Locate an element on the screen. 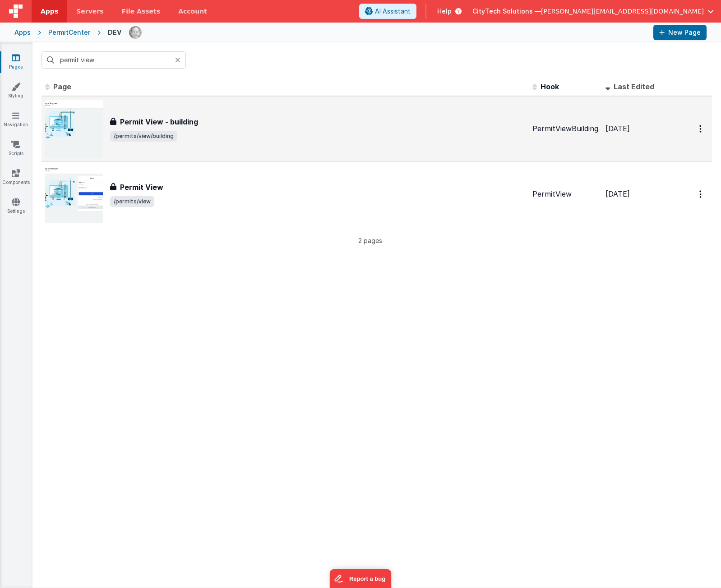 The height and width of the screenshot is (588, 721). span: Page is located at coordinates (62, 87).